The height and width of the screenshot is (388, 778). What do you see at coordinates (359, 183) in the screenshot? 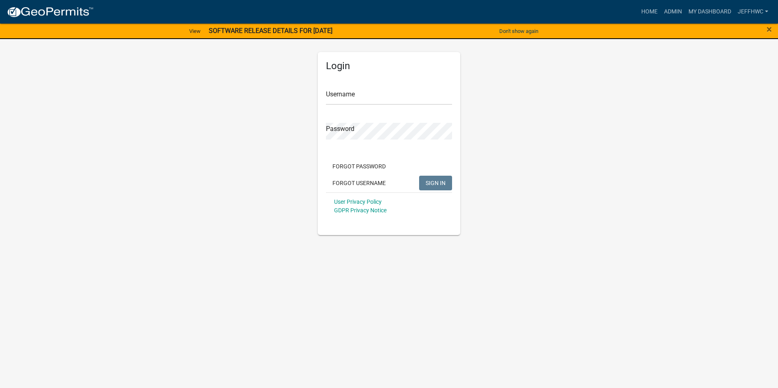
I see `button: Forgot Username` at bounding box center [359, 183].